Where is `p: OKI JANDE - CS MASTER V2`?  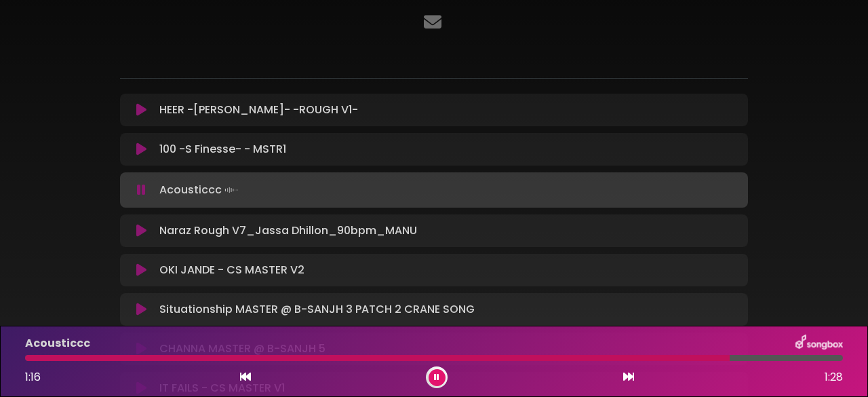 p: OKI JANDE - CS MASTER V2 is located at coordinates (232, 270).